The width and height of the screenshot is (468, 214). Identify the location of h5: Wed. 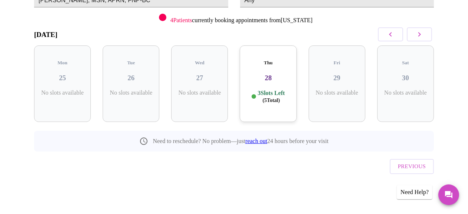
(199, 63).